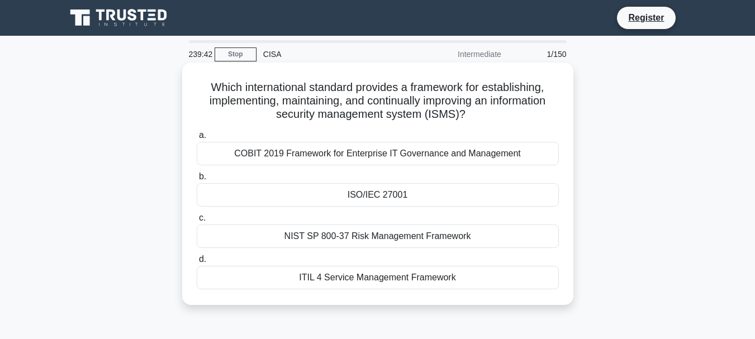 This screenshot has width=755, height=339. Describe the element at coordinates (378, 236) in the screenshot. I see `div: NIST SP 800-37 Risk Management Framework` at that location.